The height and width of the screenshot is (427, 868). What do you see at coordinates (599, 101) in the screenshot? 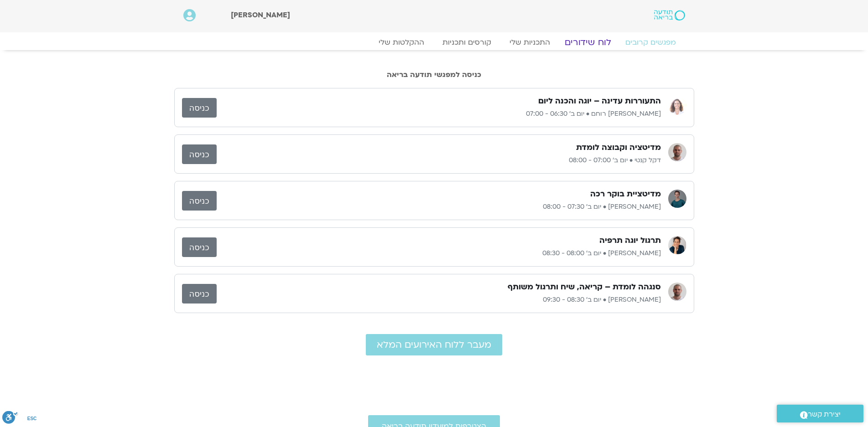
I see `h3: התעוררות עדינה – יוגה והכנה ליום` at bounding box center [599, 101].